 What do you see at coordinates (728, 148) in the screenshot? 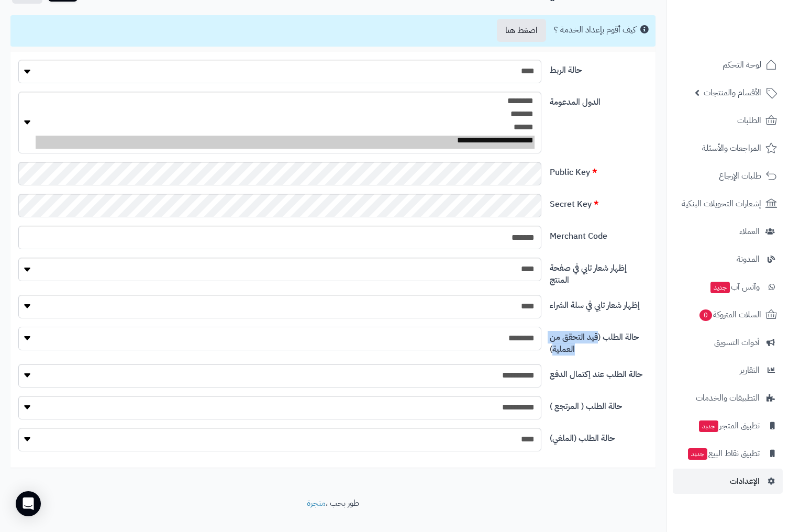
I see `a: المراجعات والأسئلة` at bounding box center [728, 148].